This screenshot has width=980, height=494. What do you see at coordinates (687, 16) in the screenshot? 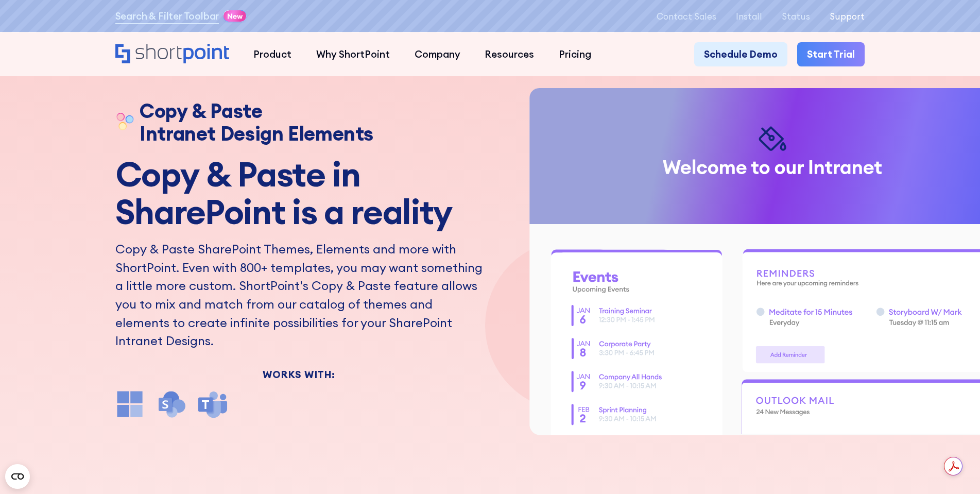
I see `a: Contact Sales` at bounding box center [687, 16].